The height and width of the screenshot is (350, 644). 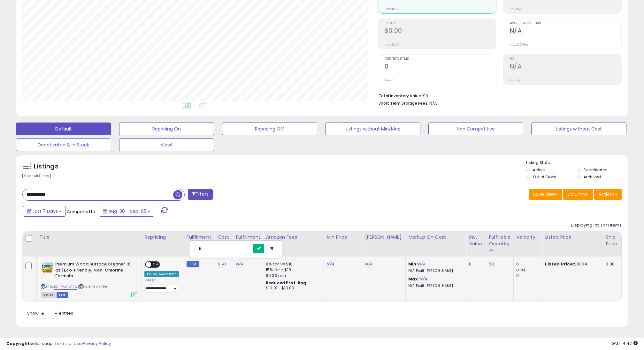 I want to click on div: 15% for > $10, so click(x=292, y=270).